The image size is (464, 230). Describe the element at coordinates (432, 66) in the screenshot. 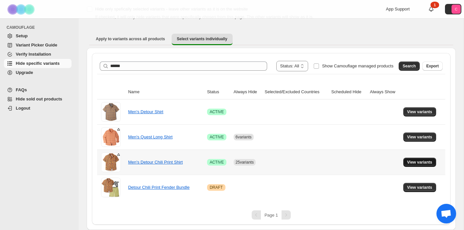

I see `span: Export` at that location.